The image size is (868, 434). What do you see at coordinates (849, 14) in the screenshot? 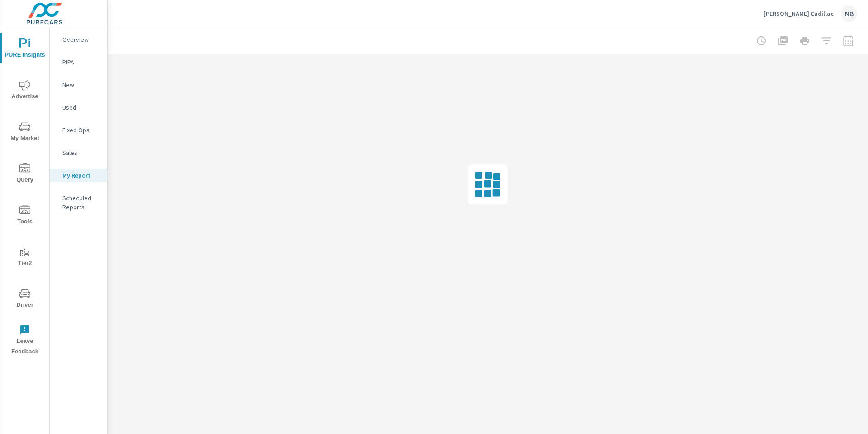
I see `div: NB` at bounding box center [849, 14].